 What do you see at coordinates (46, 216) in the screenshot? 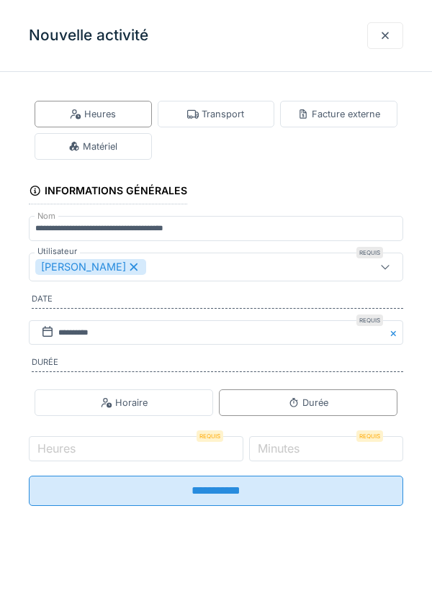
I see `label: Nom` at bounding box center [46, 216].